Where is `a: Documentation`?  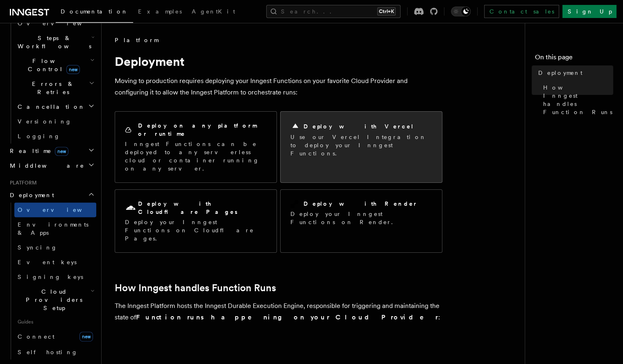
a: Documentation is located at coordinates (94, 12).